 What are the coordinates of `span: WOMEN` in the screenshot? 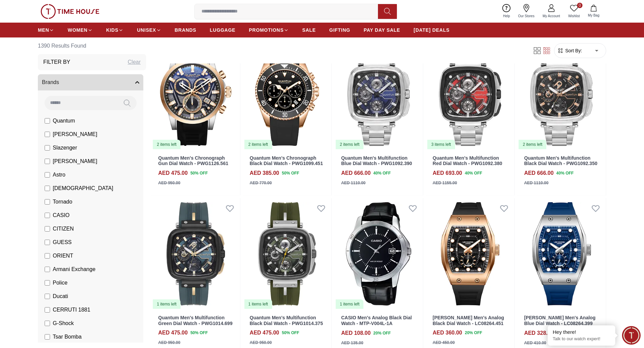 It's located at (77, 30).